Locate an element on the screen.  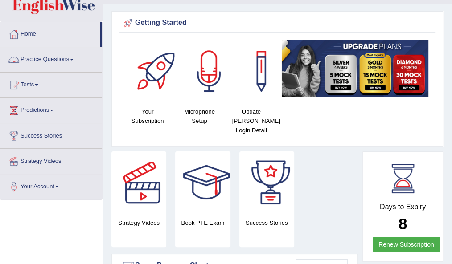
h4: Strategy Videos is located at coordinates (139, 223).